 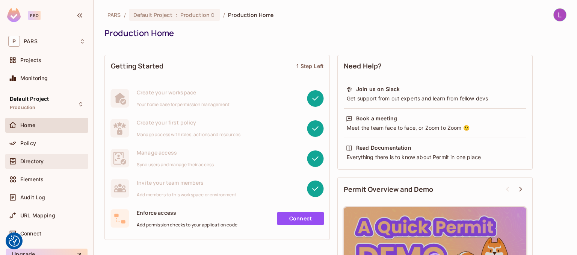 What do you see at coordinates (183, 104) in the screenshot?
I see `span: Your home base for permission management` at bounding box center [183, 104].